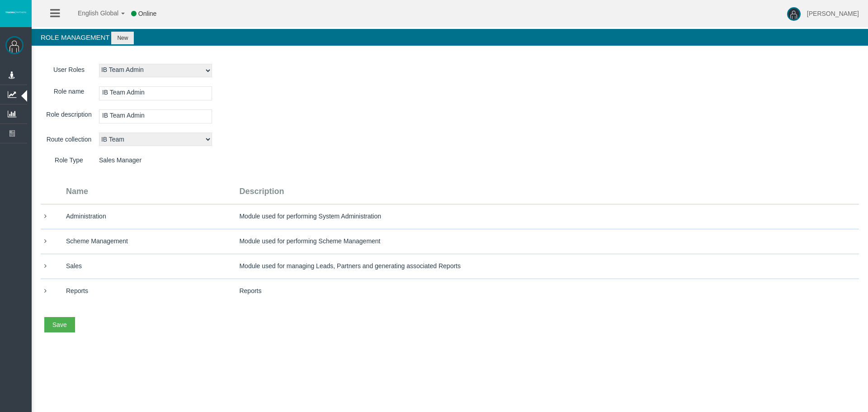  I want to click on label: User Roles, so click(69, 70).